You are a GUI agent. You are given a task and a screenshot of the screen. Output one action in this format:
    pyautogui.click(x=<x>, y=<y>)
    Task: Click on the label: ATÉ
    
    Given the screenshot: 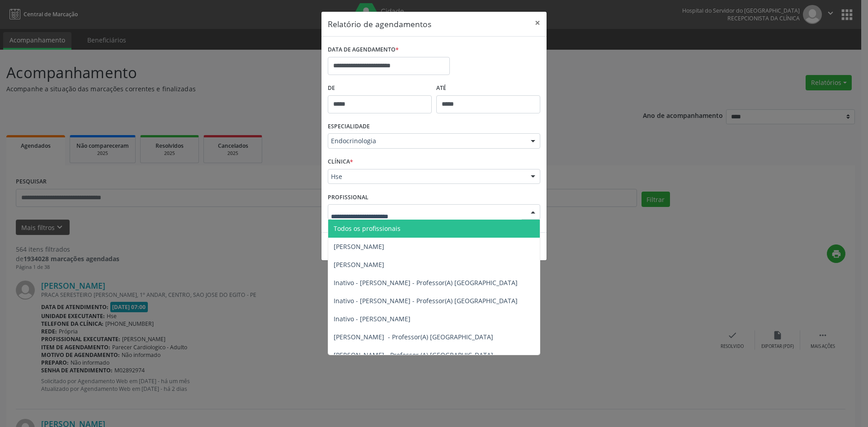 What is the action you would take?
    pyautogui.click(x=488, y=88)
    